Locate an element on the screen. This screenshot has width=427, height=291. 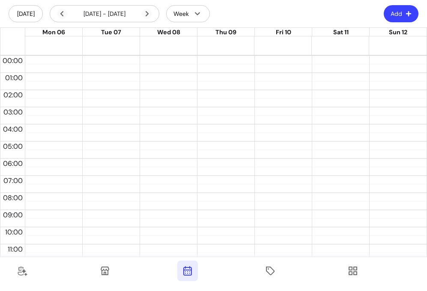
button: Thu 09 is located at coordinates (226, 33).